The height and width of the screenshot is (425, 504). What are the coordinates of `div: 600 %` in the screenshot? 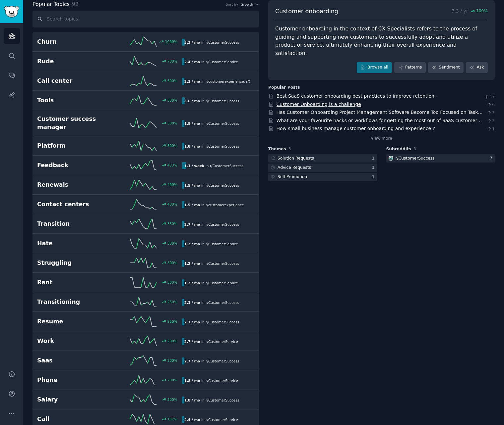 It's located at (172, 81).